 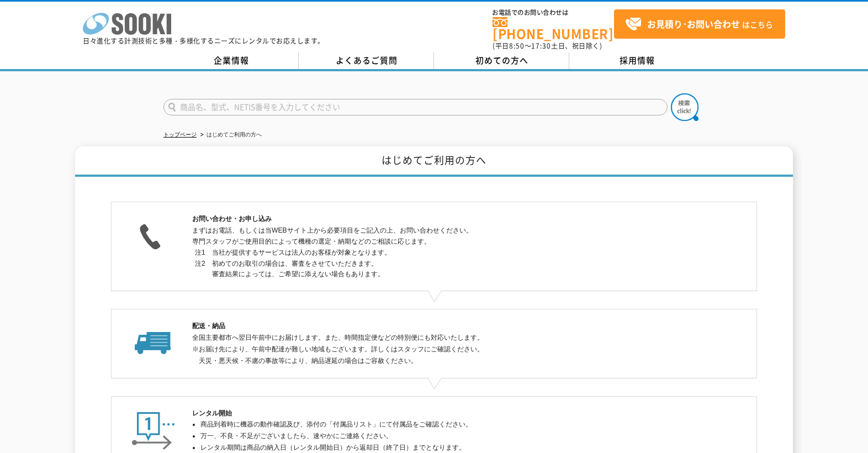 What do you see at coordinates (434, 413) in the screenshot?
I see `h2: レンタル開始` at bounding box center [434, 413].